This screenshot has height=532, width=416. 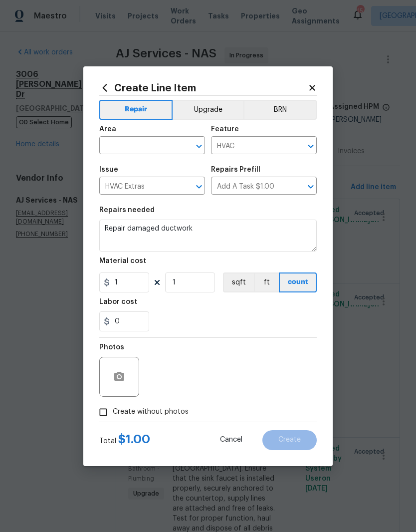 What do you see at coordinates (108, 129) in the screenshot?
I see `h5: Area` at bounding box center [108, 129].